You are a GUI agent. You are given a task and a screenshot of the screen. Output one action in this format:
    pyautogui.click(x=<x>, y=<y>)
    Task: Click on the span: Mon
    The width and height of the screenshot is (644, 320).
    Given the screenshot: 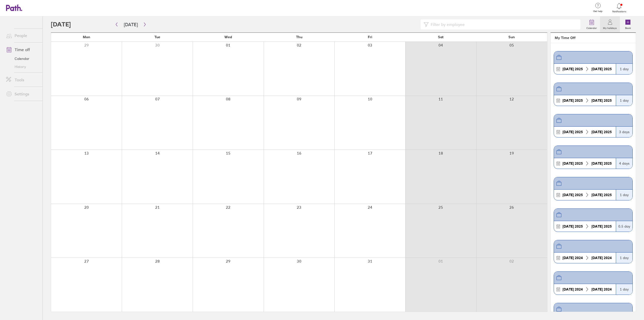 What is the action you would take?
    pyautogui.click(x=86, y=37)
    